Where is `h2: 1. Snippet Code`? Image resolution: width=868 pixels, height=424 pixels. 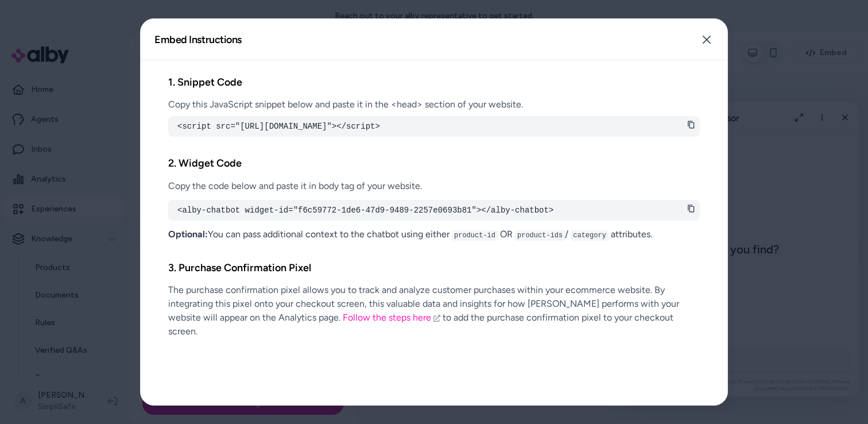 h2: 1. Snippet Code is located at coordinates (434, 82).